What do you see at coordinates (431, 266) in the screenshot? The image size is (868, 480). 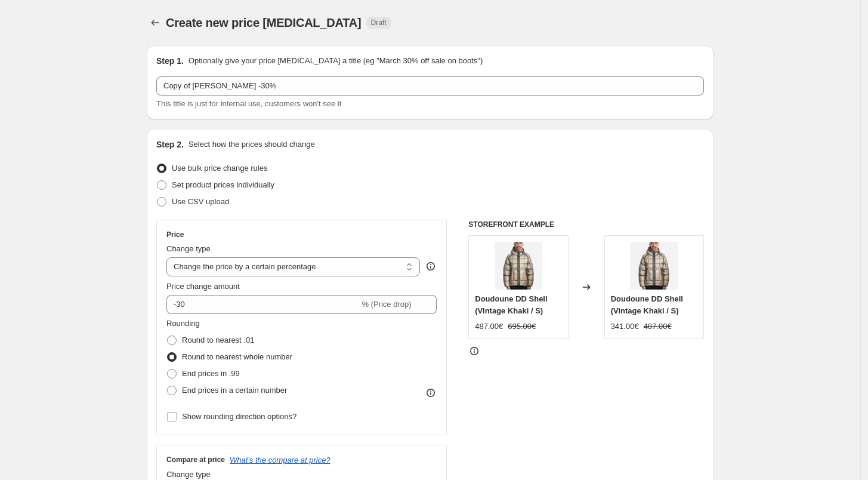 I see `div: help` at bounding box center [431, 266].